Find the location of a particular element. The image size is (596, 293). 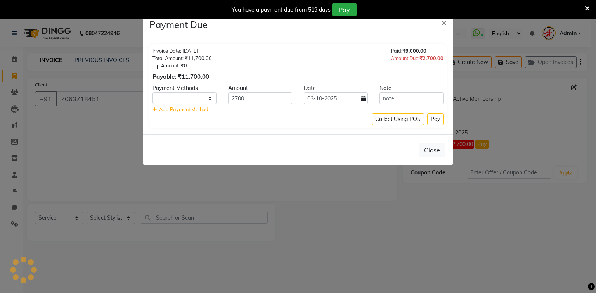

div: Payment Methods is located at coordinates (184, 88).